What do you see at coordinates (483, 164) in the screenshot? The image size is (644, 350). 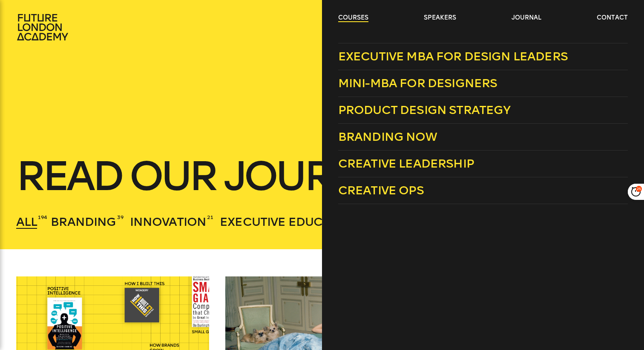 I see `a: Creative Leadership` at bounding box center [483, 164].